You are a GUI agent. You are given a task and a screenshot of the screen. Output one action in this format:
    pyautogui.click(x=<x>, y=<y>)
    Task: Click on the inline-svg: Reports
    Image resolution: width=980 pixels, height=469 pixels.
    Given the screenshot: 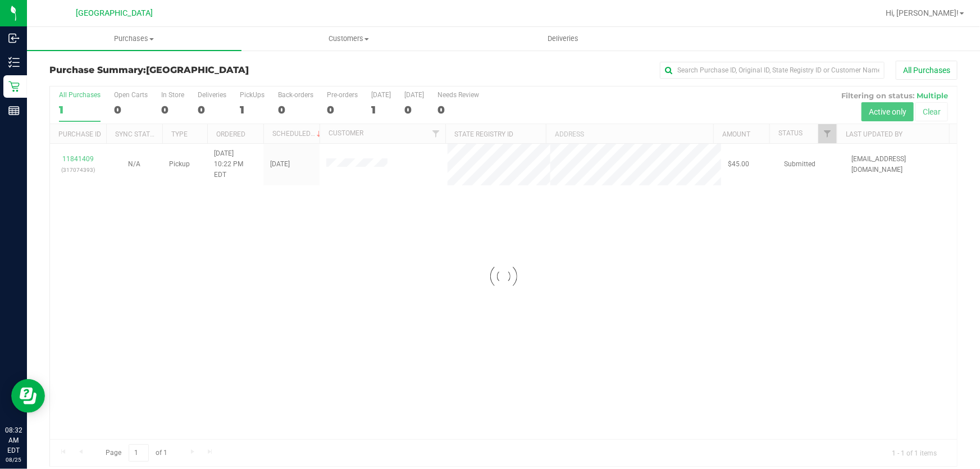 What is the action you would take?
    pyautogui.click(x=14, y=110)
    